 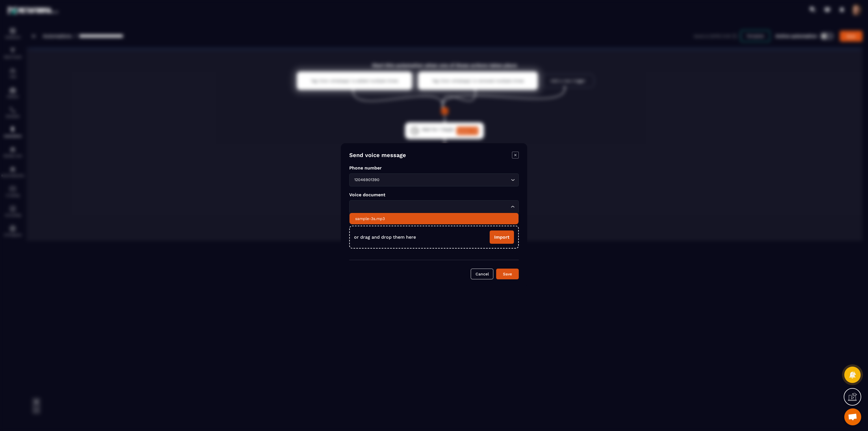 What do you see at coordinates (501, 237) in the screenshot?
I see `label: Import` at bounding box center [501, 237].